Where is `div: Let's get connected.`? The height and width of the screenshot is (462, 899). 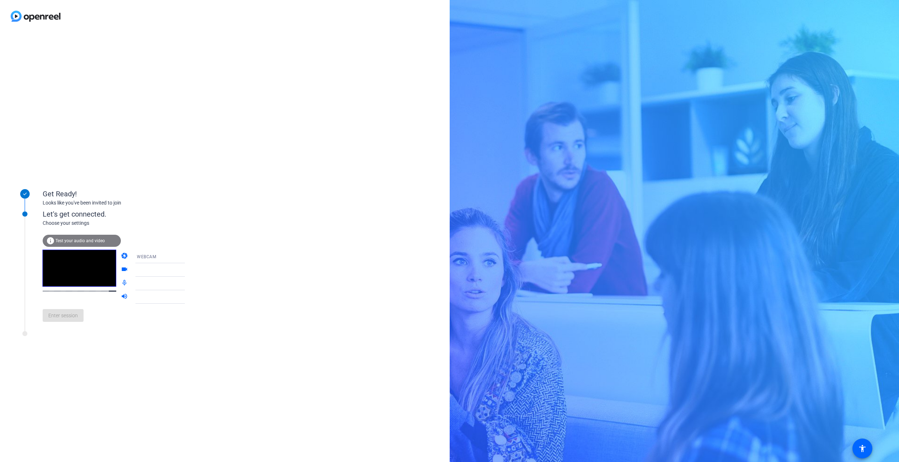 div: Let's get connected. is located at coordinates (121, 214).